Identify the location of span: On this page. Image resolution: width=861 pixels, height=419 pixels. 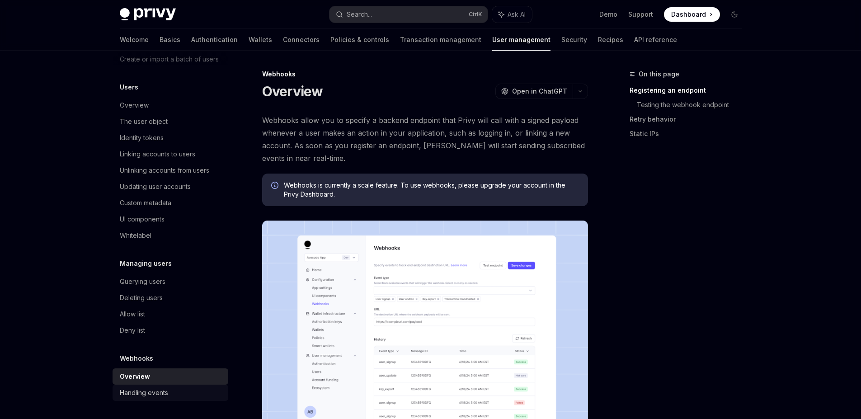
(659, 74).